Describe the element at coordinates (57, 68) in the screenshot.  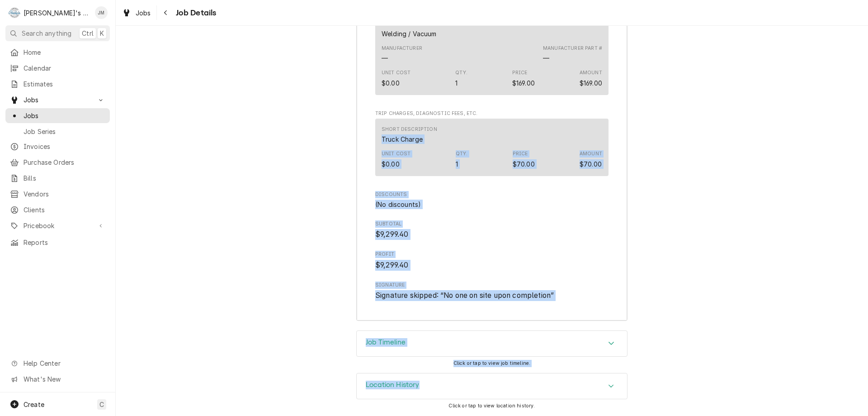
I see `a: Calendar` at that location.